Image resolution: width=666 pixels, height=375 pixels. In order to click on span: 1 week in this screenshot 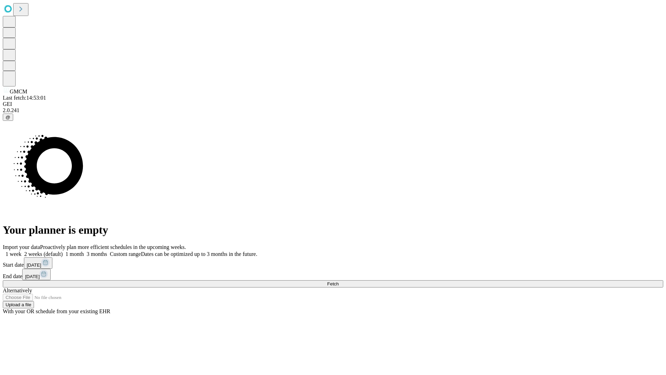, I will do `click(14, 254)`.